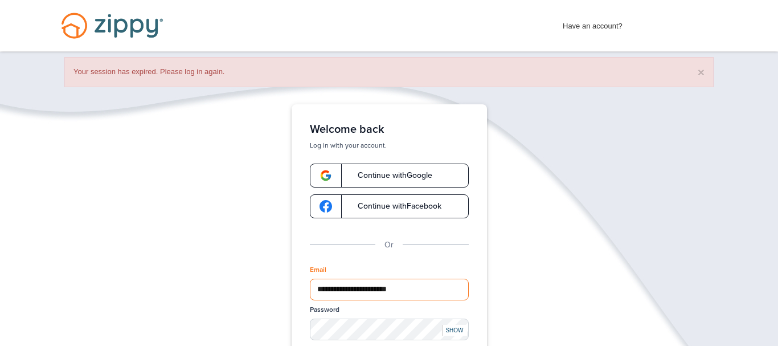 The image size is (778, 346). Describe the element at coordinates (389, 72) in the screenshot. I see `div: Your session has expired. Please log in again.` at that location.